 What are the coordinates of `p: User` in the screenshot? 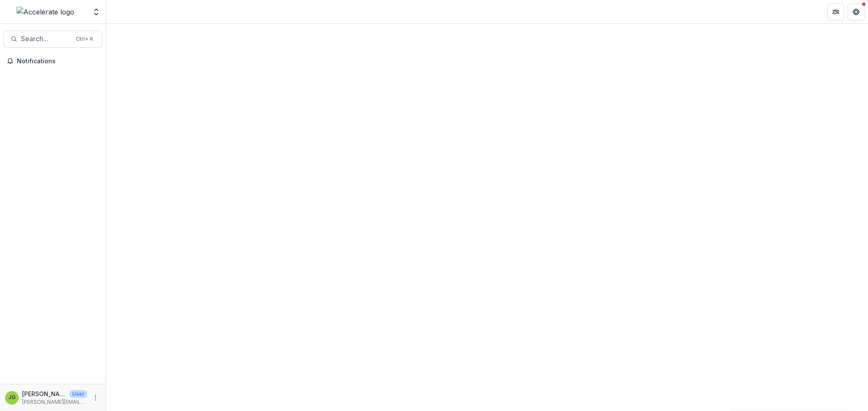 It's located at (78, 394).